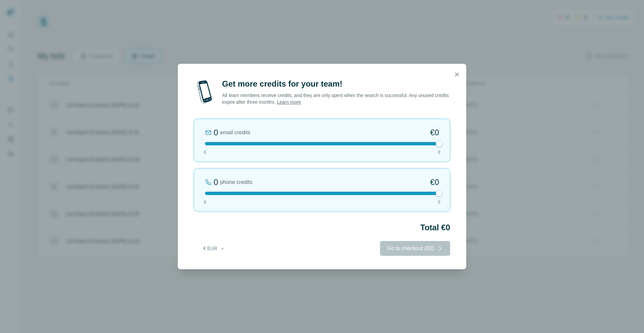  I want to click on span: email credits, so click(235, 133).